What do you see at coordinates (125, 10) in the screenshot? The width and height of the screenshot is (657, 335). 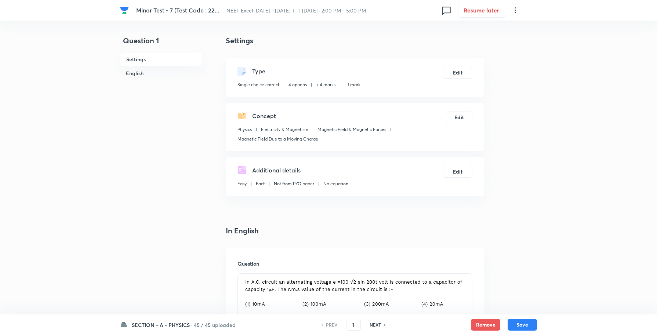 I see `a: Company Logo` at bounding box center [125, 10].